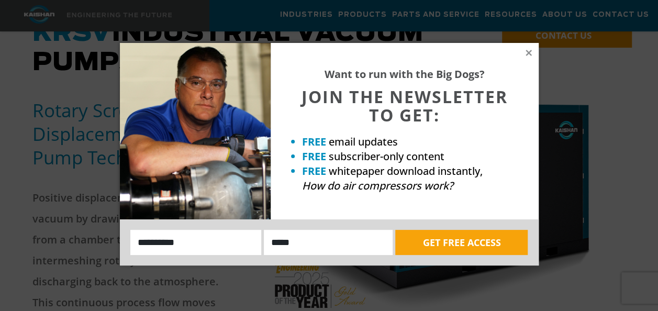  I want to click on em: How do air compressors work?, so click(377, 185).